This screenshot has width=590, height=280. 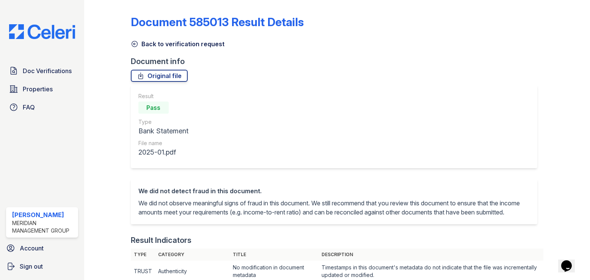 What do you see at coordinates (42, 71) in the screenshot?
I see `a: Doc Verifications` at bounding box center [42, 71].